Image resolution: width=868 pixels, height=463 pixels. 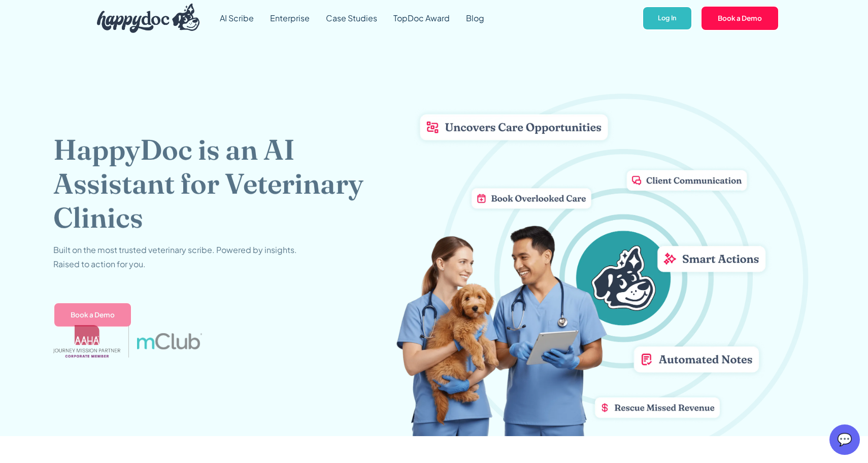 What do you see at coordinates (224, 184) in the screenshot?
I see `h1: HappyDoc is an AI Assistant for Veterinary Clinics` at bounding box center [224, 184].